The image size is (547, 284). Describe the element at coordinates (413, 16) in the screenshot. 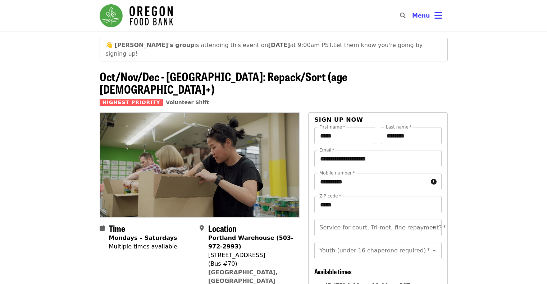

I see `input: Search` at that location.